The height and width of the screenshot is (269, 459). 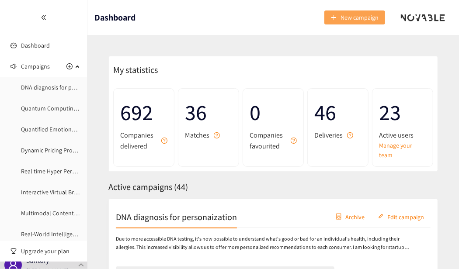 What do you see at coordinates (360, 17) in the screenshot?
I see `span: New campaign` at bounding box center [360, 17].